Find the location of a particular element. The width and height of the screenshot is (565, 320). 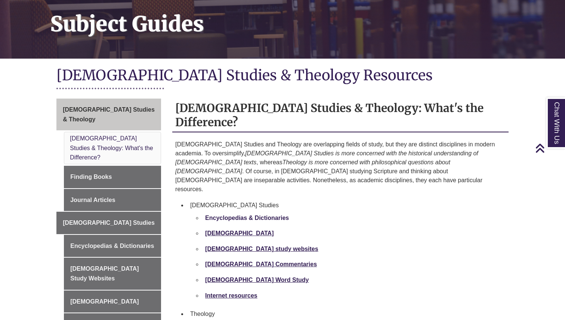

a: Internet resources is located at coordinates (231, 295).